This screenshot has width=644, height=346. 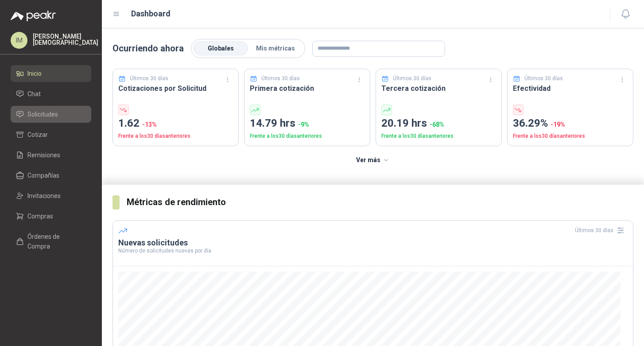 I want to click on span: Remisiones, so click(x=44, y=155).